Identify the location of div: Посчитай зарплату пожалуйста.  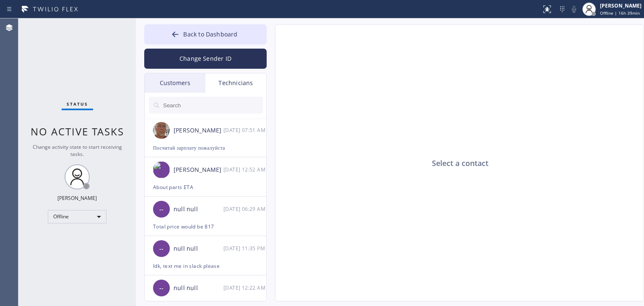
(205, 148).